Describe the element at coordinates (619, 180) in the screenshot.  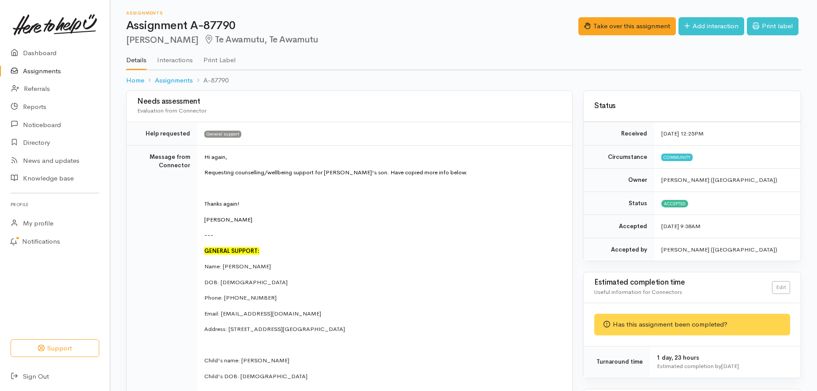
I see `td: Owner` at that location.